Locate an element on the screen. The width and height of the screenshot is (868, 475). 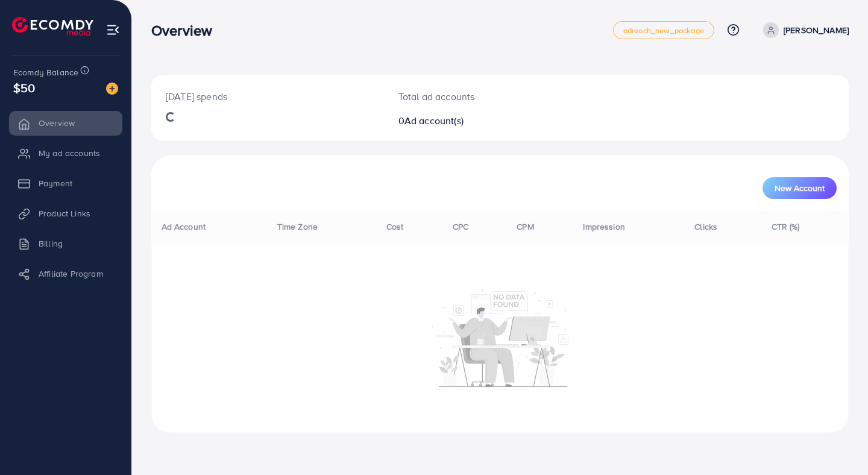
h3: Overview is located at coordinates (186, 30).